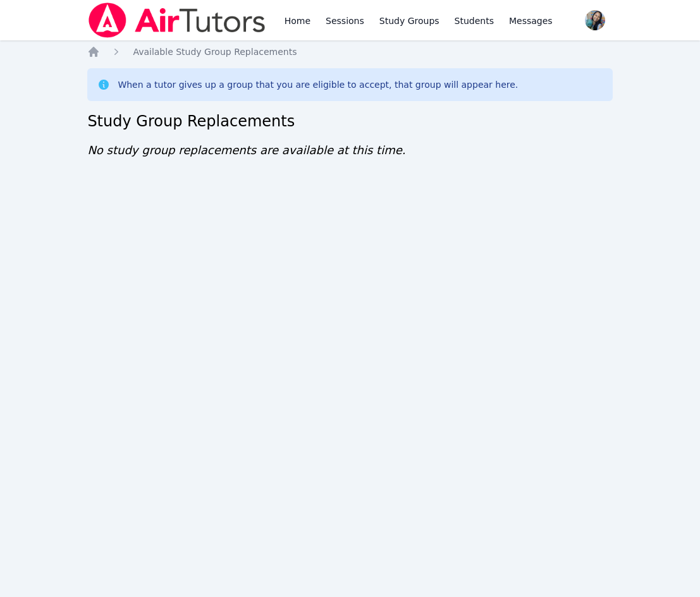 The width and height of the screenshot is (700, 597). I want to click on span: No study group replacements are available at this time., so click(246, 150).